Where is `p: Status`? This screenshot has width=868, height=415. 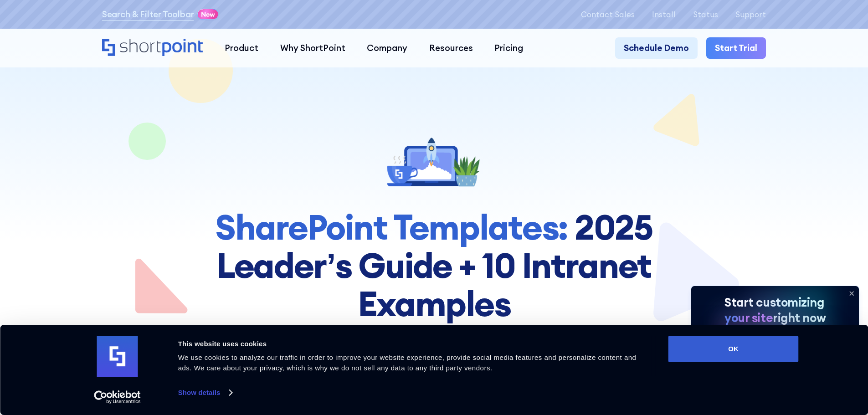 p: Status is located at coordinates (705, 14).